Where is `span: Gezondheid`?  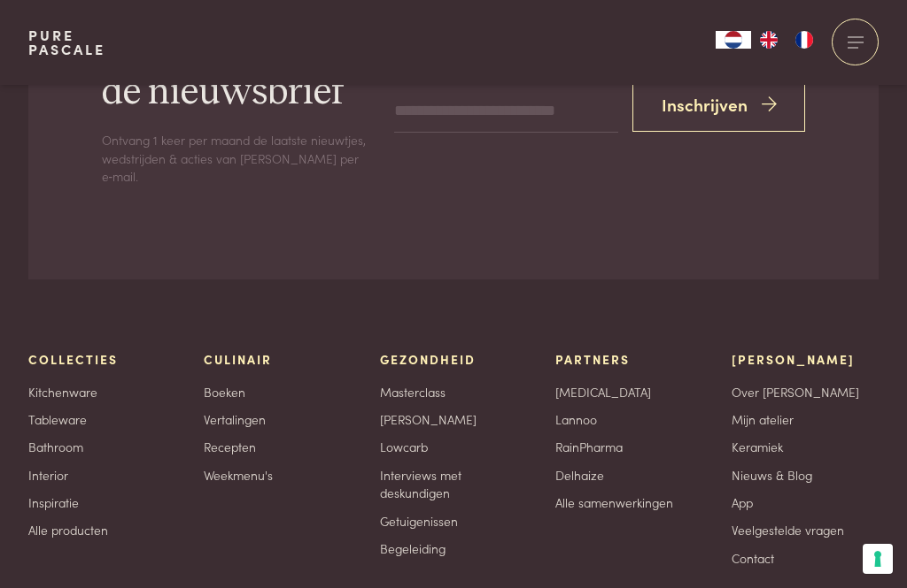 span: Gezondheid is located at coordinates (428, 359).